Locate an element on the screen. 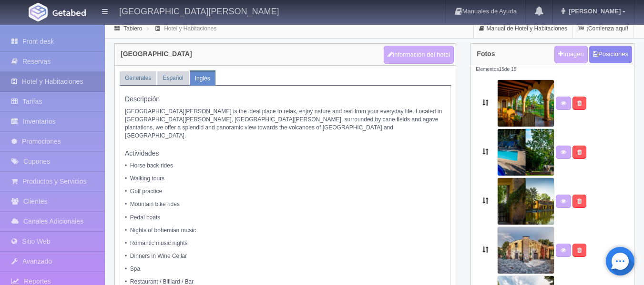 This screenshot has width=644, height=285. p: • Romantic music nights is located at coordinates (285, 243).